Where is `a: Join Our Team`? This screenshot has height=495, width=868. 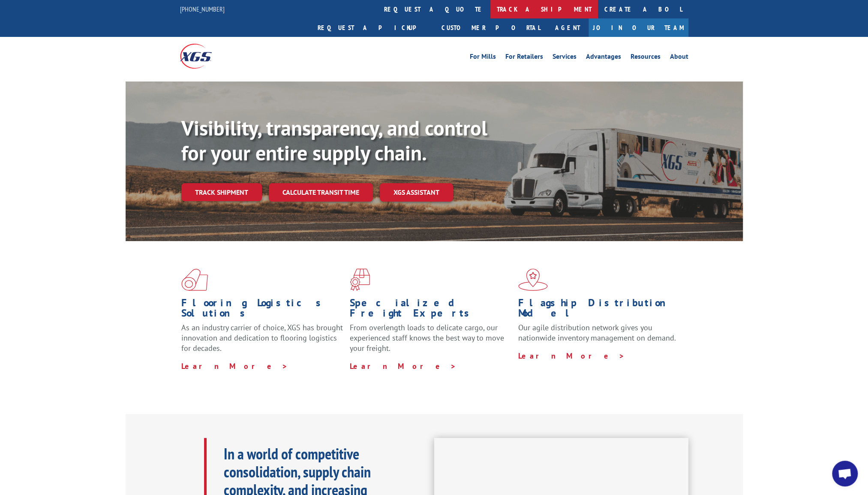
a: Join Our Team is located at coordinates (638, 28).